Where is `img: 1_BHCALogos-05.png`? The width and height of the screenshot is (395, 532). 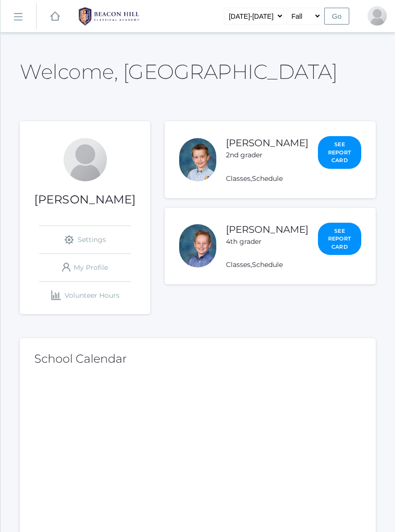
img: 1_BHCALogos-05.png is located at coordinates (109, 16).